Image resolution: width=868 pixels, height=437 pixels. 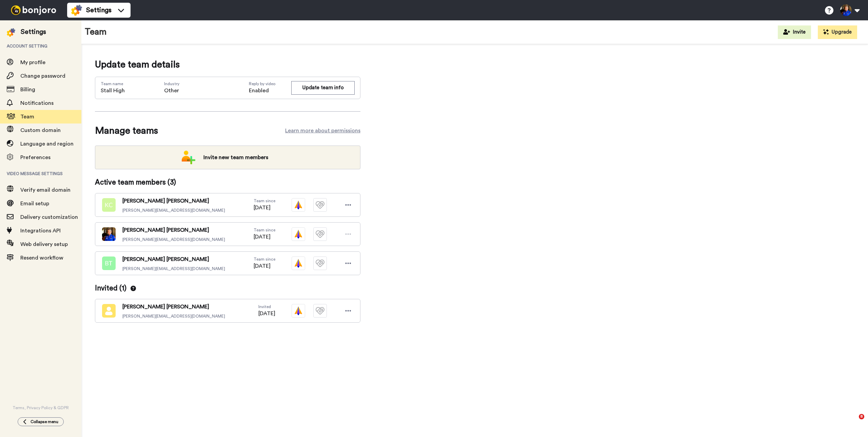 I want to click on span: Integrations API, so click(x=41, y=231).